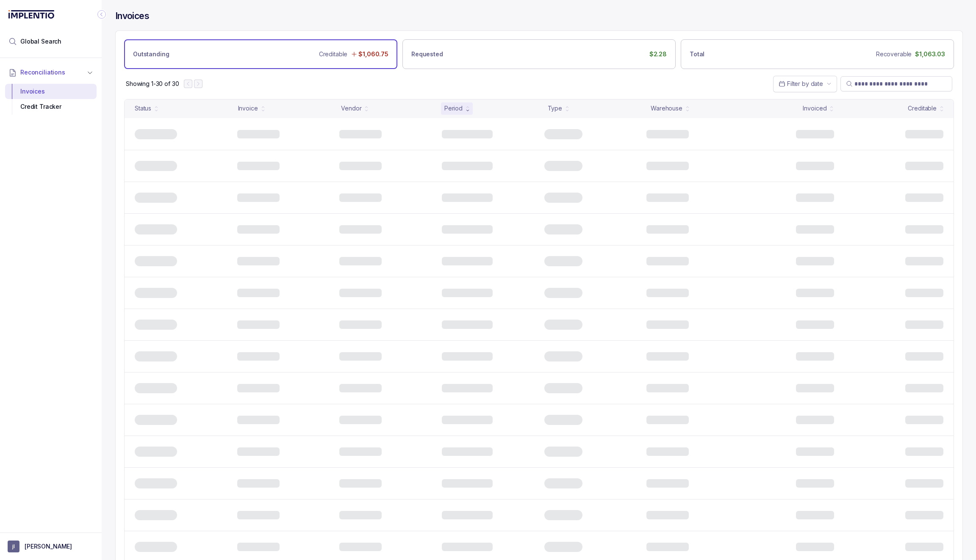 The width and height of the screenshot is (976, 560). I want to click on div: Warehouse, so click(666, 108).